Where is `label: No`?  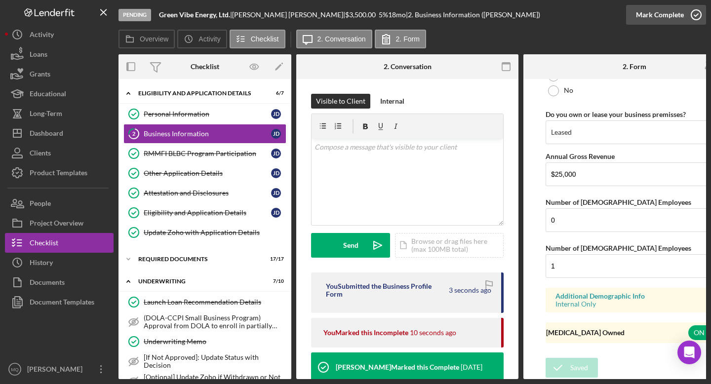 label: No is located at coordinates (569, 90).